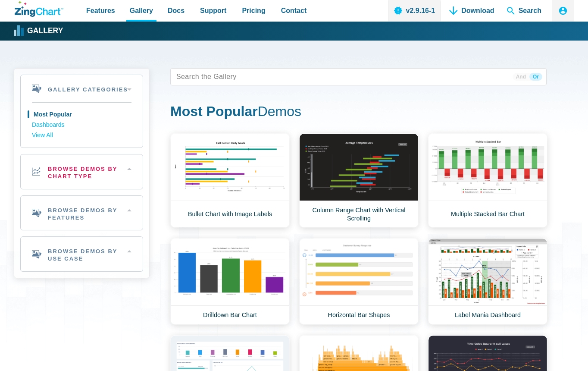 The width and height of the screenshot is (588, 371). Describe the element at coordinates (81, 254) in the screenshot. I see `h2: Browse Demos By Use Case` at that location.